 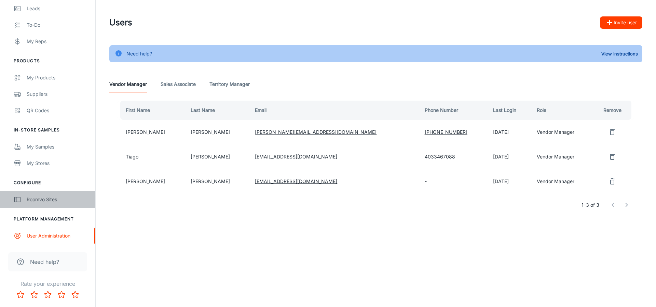 What do you see at coordinates (57, 94) in the screenshot?
I see `div: Suppliers` at bounding box center [57, 94].